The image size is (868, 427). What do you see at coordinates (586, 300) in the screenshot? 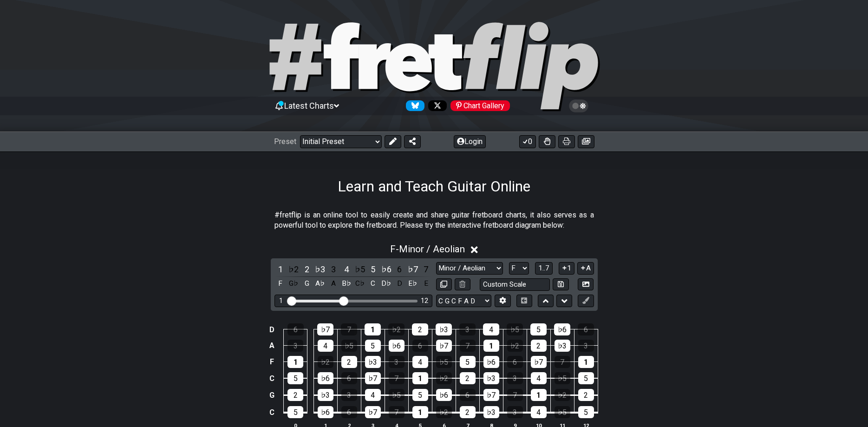
I see `button: First click edit preset to enable marker editing` at bounding box center [586, 300].